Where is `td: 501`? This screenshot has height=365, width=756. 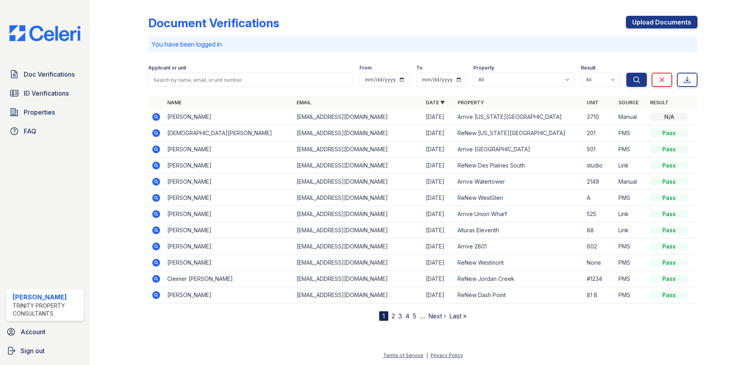 td: 501 is located at coordinates (599, 149).